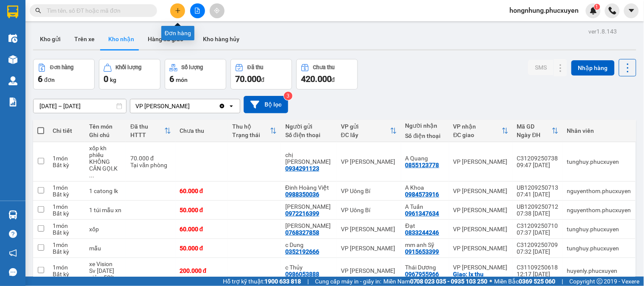 The height and width of the screenshot is (286, 644). I want to click on img: phone-icon, so click(613, 11).